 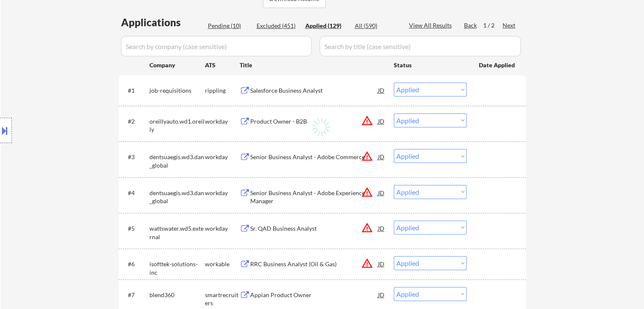 I want to click on div: Title, so click(x=313, y=65).